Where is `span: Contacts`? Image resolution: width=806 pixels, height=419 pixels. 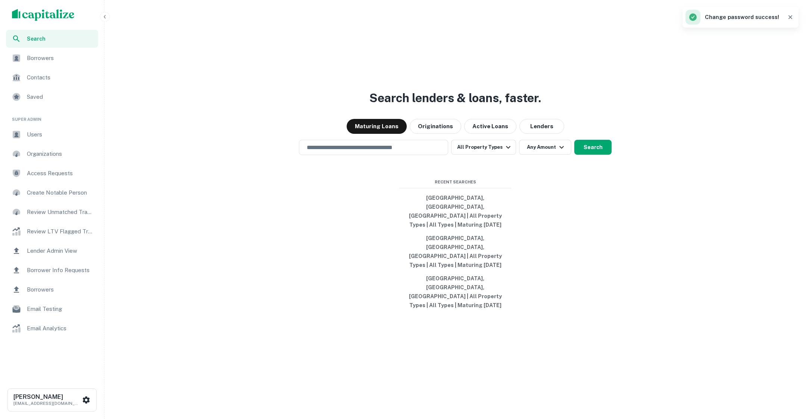
span: Contacts is located at coordinates (60, 78).